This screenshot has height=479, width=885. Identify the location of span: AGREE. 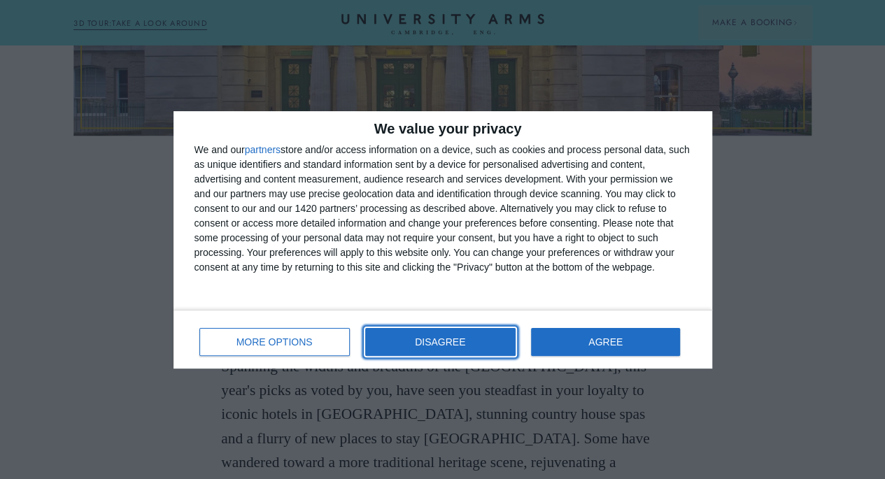
(605, 342).